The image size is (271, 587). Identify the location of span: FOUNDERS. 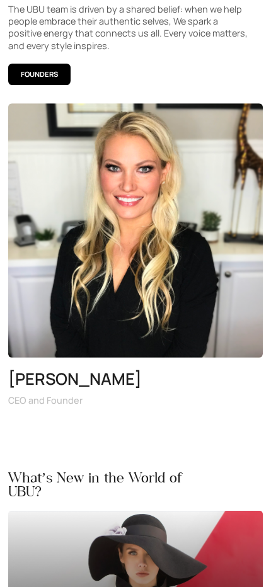
(39, 74).